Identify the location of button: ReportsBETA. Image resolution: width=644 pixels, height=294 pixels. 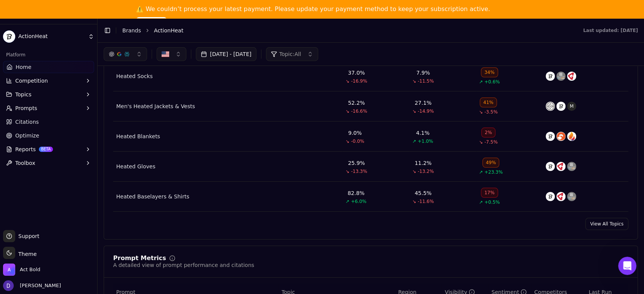
(48, 149).